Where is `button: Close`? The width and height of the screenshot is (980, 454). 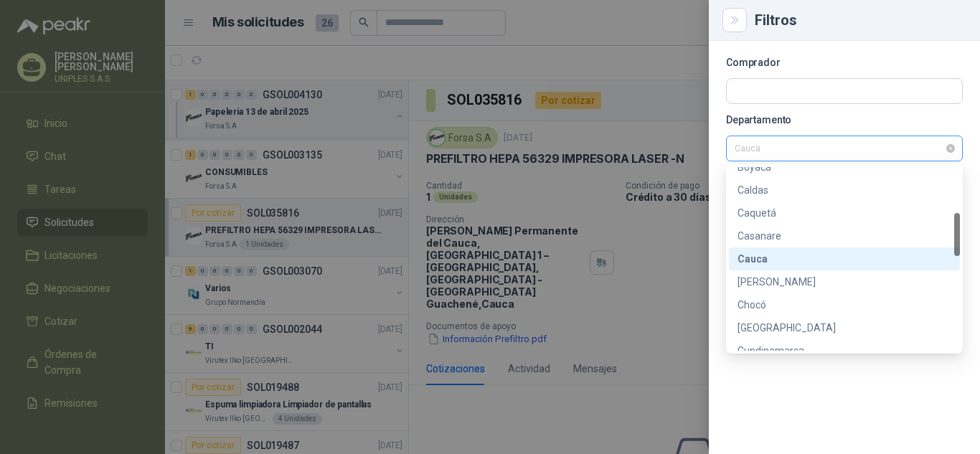 button: Close is located at coordinates (735, 20).